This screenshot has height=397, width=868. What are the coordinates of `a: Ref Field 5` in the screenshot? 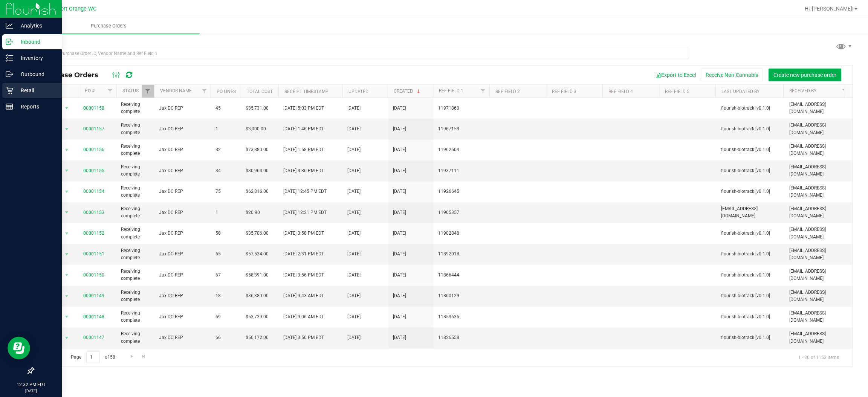 It's located at (677, 91).